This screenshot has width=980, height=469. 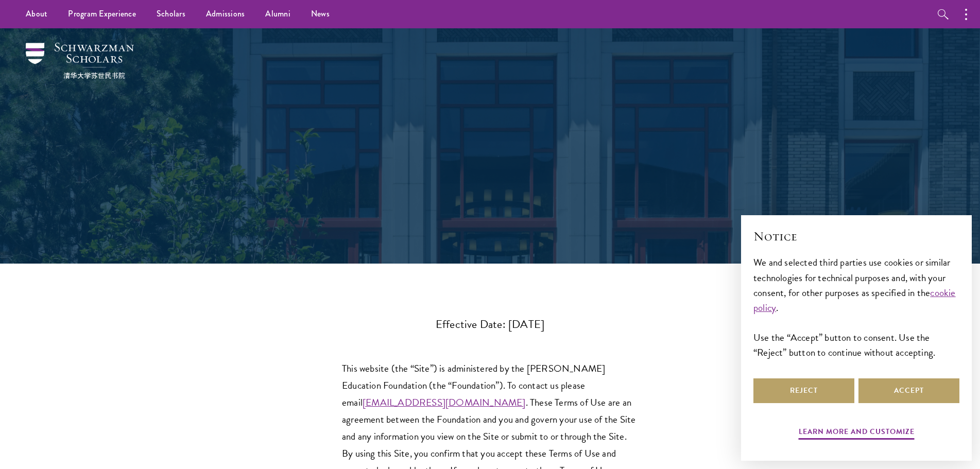 What do you see at coordinates (856, 236) in the screenshot?
I see `h2: Notice` at bounding box center [856, 236].